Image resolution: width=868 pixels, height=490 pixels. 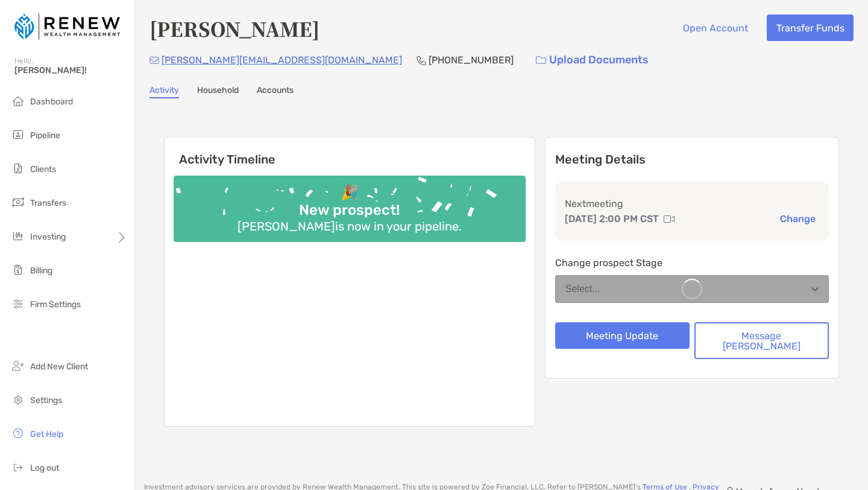 What do you see at coordinates (45, 136) in the screenshot?
I see `span: Pipeline` at bounding box center [45, 136].